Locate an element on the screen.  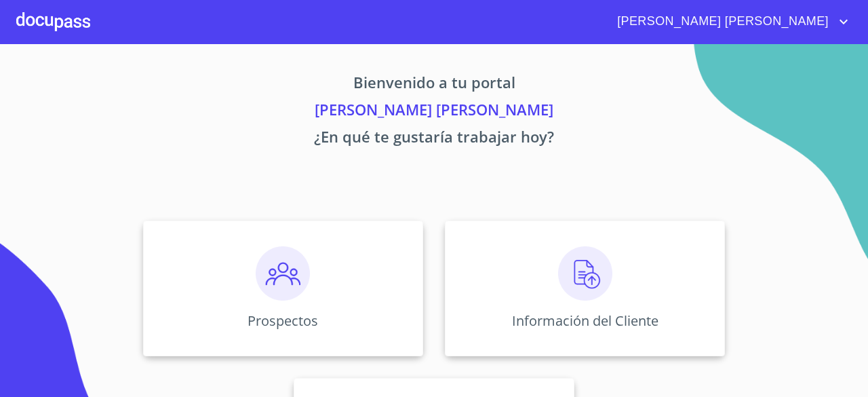
p: ¿En qué te gustaría trabajar hoy? is located at coordinates (434, 139).